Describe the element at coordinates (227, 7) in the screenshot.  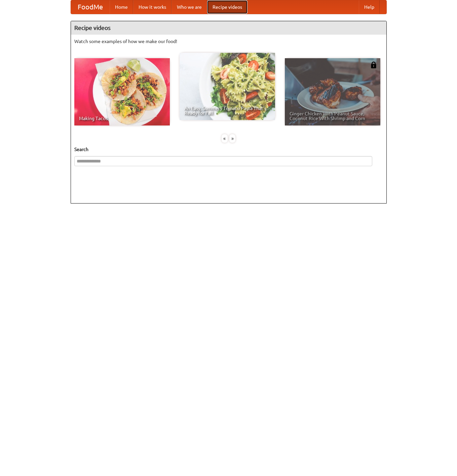
I see `a: Recipe videos` at that location.